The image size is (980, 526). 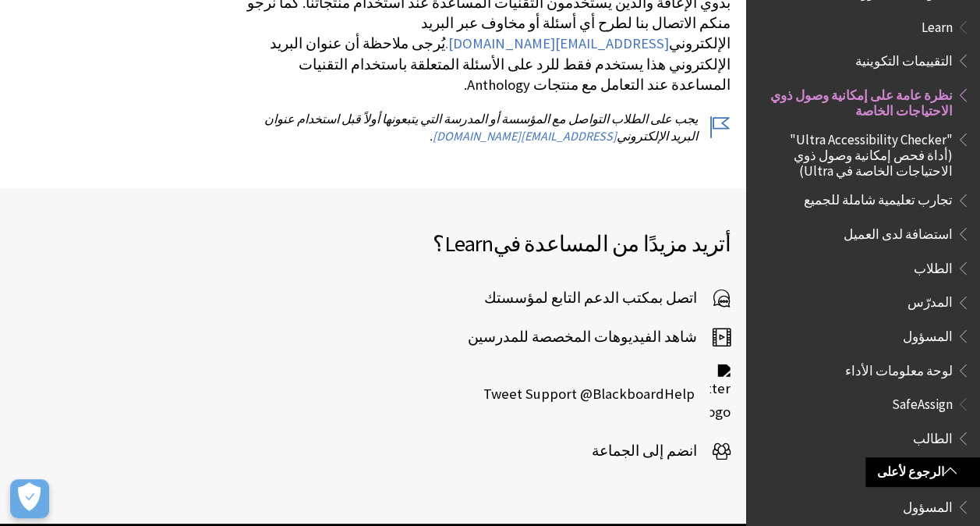 What do you see at coordinates (933, 435) in the screenshot?
I see `span: الطالب` at bounding box center [933, 435].